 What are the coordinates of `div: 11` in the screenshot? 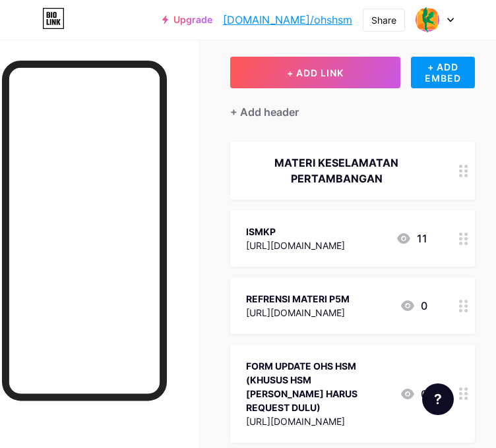 It's located at (411, 239).